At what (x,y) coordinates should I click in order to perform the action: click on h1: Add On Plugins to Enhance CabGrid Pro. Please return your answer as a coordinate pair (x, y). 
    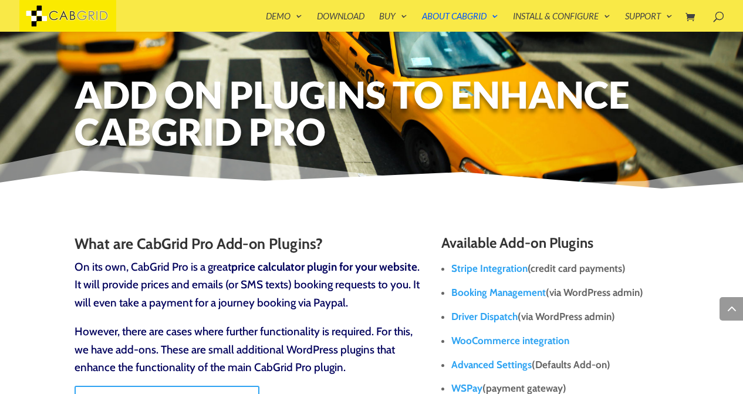
    Looking at the image, I should click on (372, 116).